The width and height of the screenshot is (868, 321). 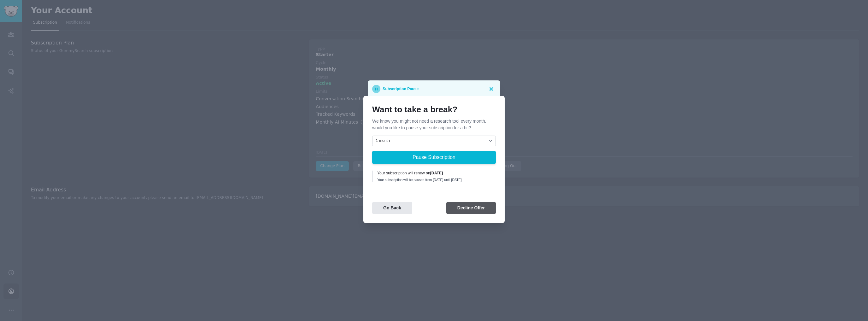 What do you see at coordinates (434, 124) in the screenshot?
I see `p: We know you might not need a research tool every month, would you like to pause your subscription...` at bounding box center [434, 124].